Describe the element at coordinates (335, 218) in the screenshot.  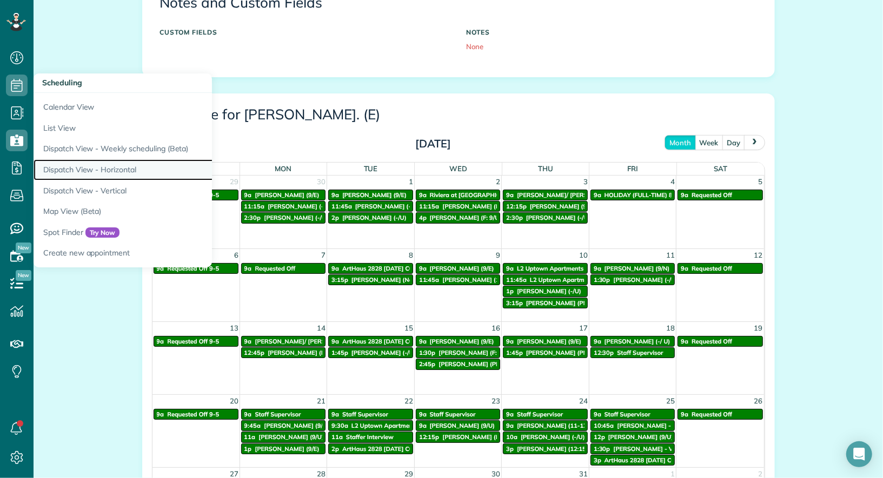
I see `span: 2p` at that location.